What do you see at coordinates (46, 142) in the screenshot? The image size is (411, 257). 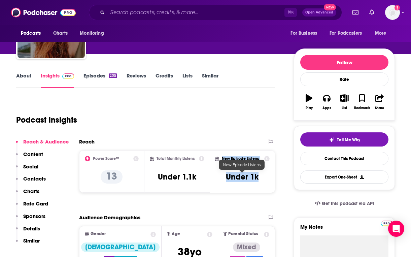 I see `p: Reach & Audience` at bounding box center [46, 142].